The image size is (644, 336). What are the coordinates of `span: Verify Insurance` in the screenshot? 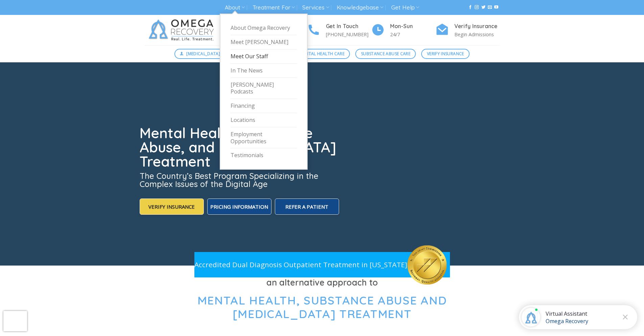 It's located at (446, 54).